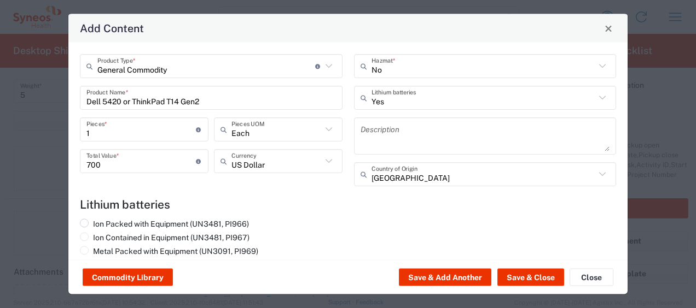 This screenshot has height=308, width=696. Describe the element at coordinates (127, 278) in the screenshot. I see `button: Commodity Library` at that location.